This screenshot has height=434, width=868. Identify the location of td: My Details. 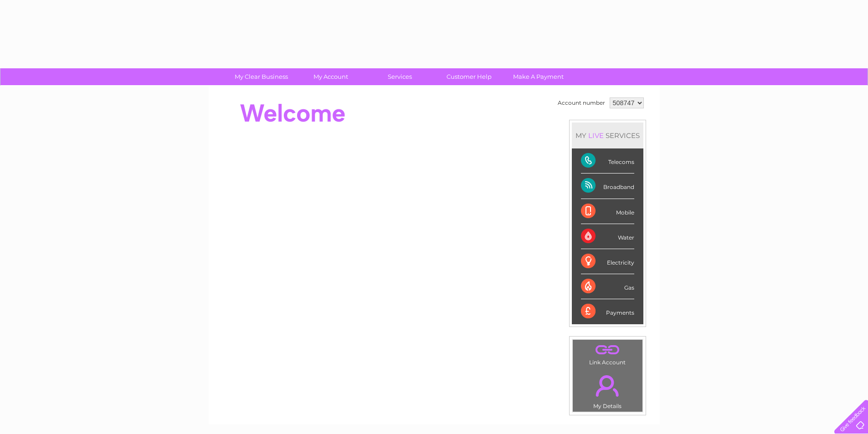
(607, 390).